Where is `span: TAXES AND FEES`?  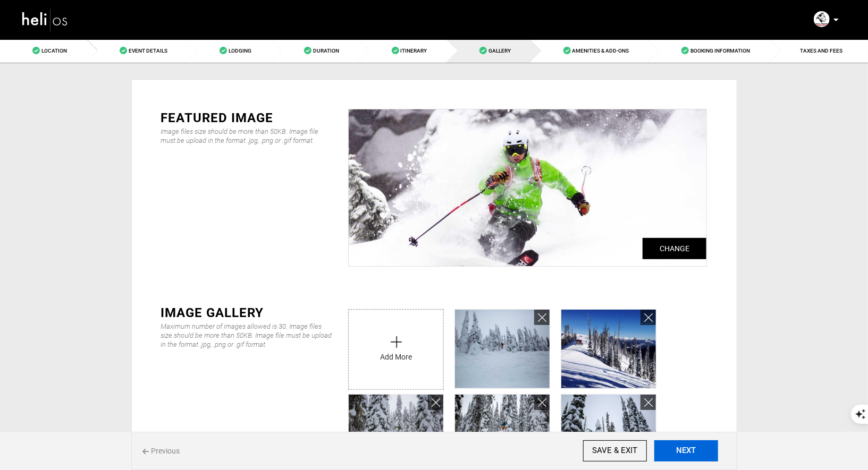
span: TAXES AND FEES is located at coordinates (822, 50).